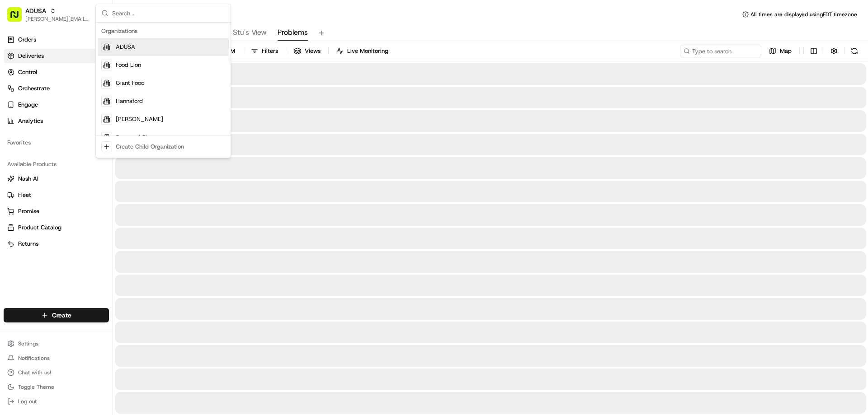  I want to click on a: Promise, so click(56, 211).